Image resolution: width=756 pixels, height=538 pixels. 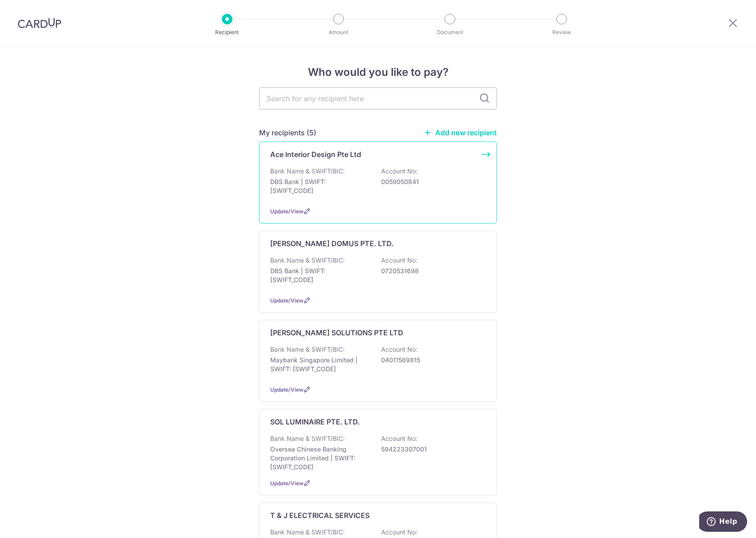 What do you see at coordinates (378, 98) in the screenshot?
I see `input: Search for any recipient here` at bounding box center [378, 98].